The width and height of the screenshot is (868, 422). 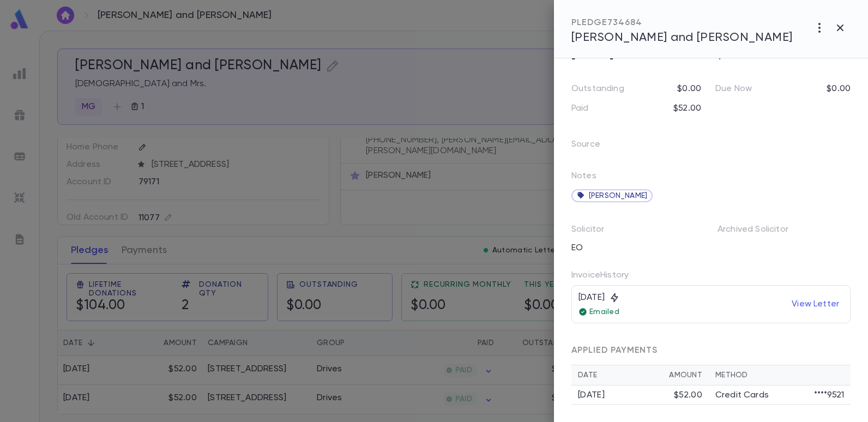 What do you see at coordinates (580, 108) in the screenshot?
I see `p: Paid` at bounding box center [580, 108].